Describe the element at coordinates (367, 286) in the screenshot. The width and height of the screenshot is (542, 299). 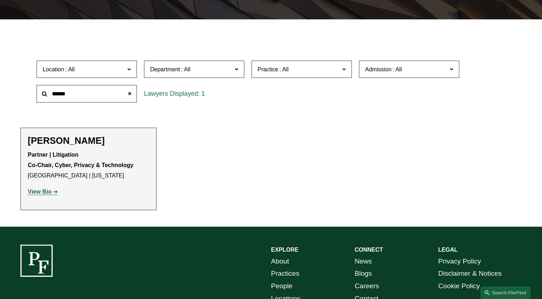
I see `a: Careers` at that location.